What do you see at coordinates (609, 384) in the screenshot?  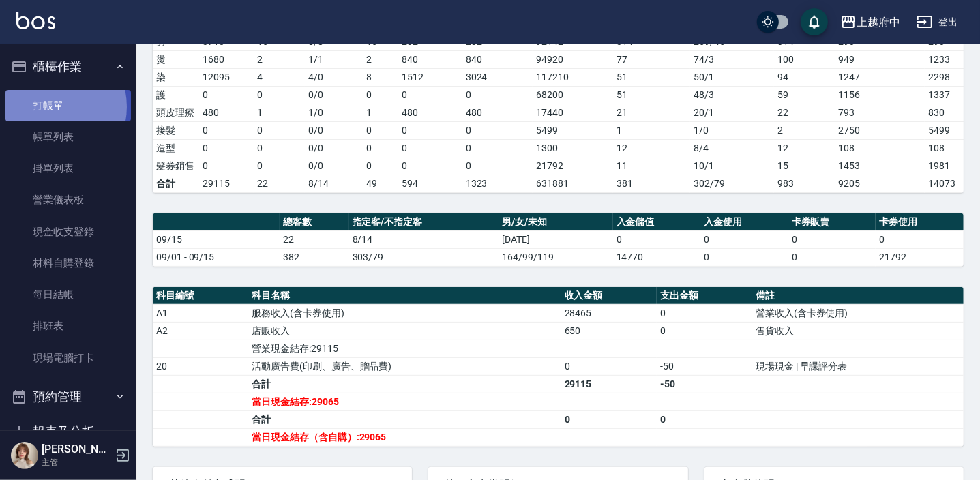 I see `td: 29115` at bounding box center [609, 384].